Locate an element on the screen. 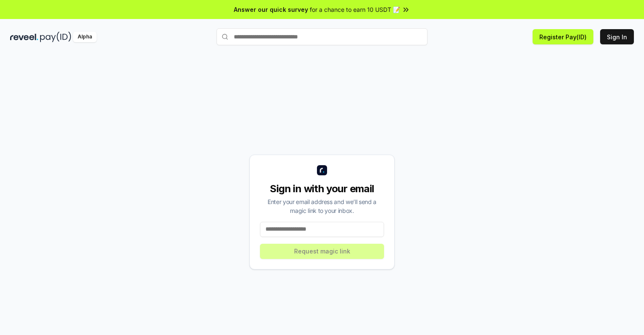 This screenshot has width=644, height=335. img: logo_small is located at coordinates (322, 170).